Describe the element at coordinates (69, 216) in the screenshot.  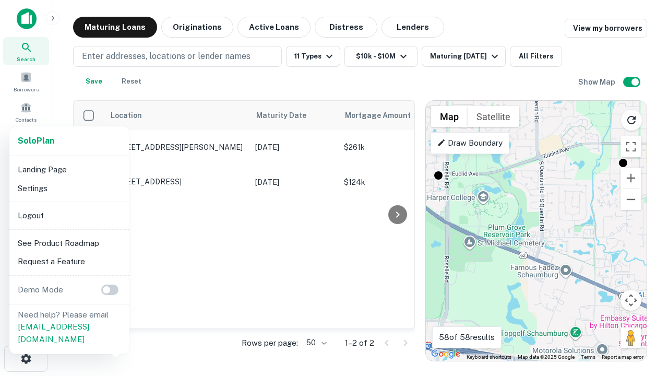
I see `li: Logout` at that location.